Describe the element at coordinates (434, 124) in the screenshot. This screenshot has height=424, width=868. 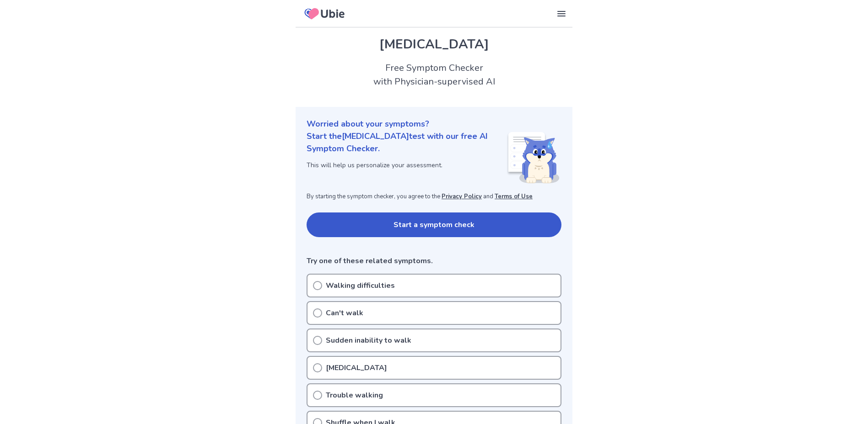
I see `p: Worried about your symptoms?` at that location.